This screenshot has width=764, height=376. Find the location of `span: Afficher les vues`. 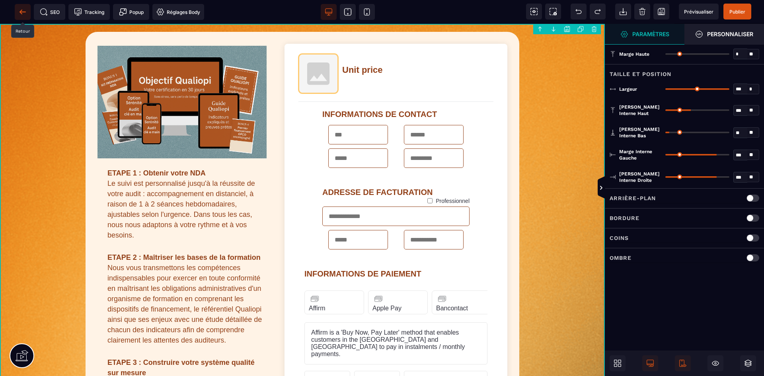

span: Afficher les vues is located at coordinates (609, 188).